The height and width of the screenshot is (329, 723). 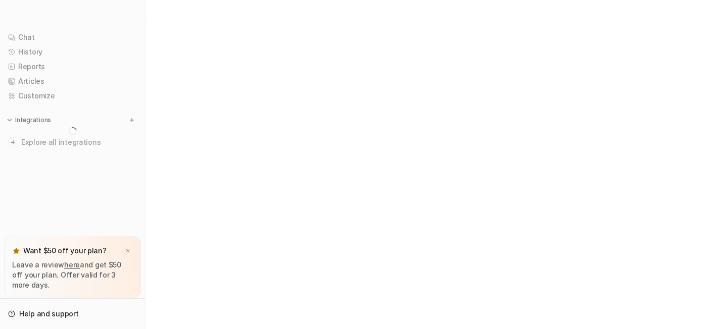 What do you see at coordinates (13, 142) in the screenshot?
I see `img: explore all integrations` at bounding box center [13, 142].